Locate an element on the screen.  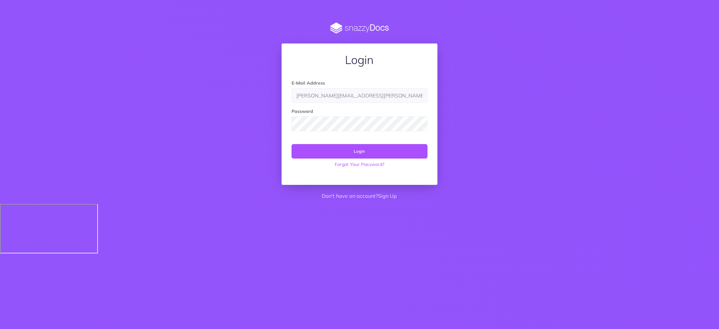
button: Login is located at coordinates (359, 151).